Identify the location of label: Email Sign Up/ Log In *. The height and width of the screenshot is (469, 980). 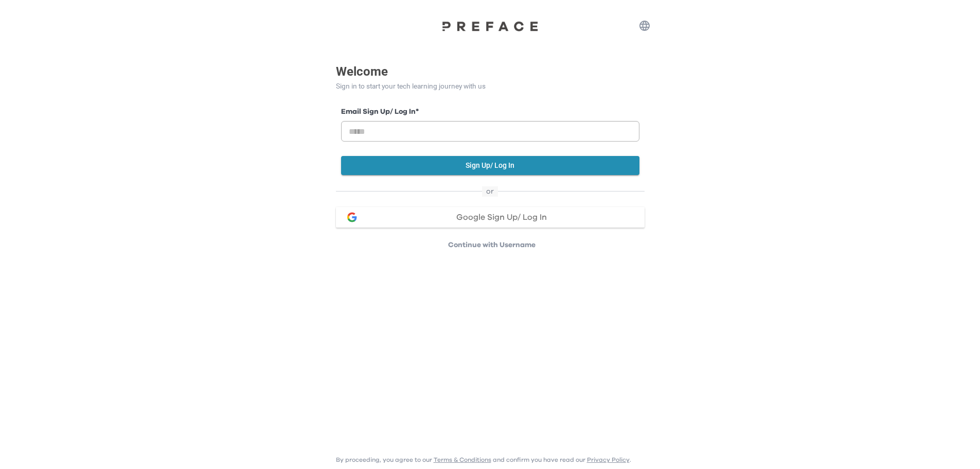
(490, 111).